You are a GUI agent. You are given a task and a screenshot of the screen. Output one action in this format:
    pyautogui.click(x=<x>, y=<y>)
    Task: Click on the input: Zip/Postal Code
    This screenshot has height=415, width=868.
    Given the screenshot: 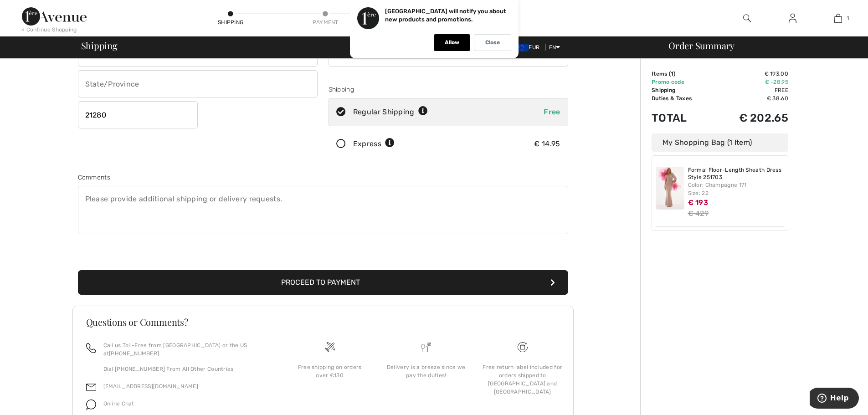 What is the action you would take?
    pyautogui.click(x=137, y=115)
    